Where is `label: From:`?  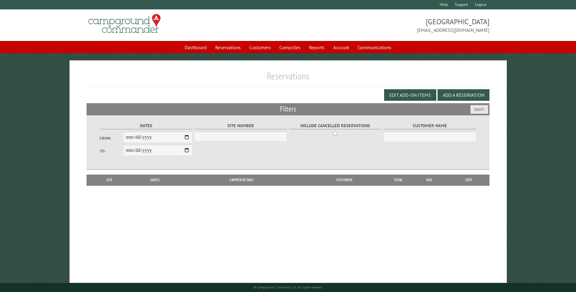
label: From: is located at coordinates (111, 138).